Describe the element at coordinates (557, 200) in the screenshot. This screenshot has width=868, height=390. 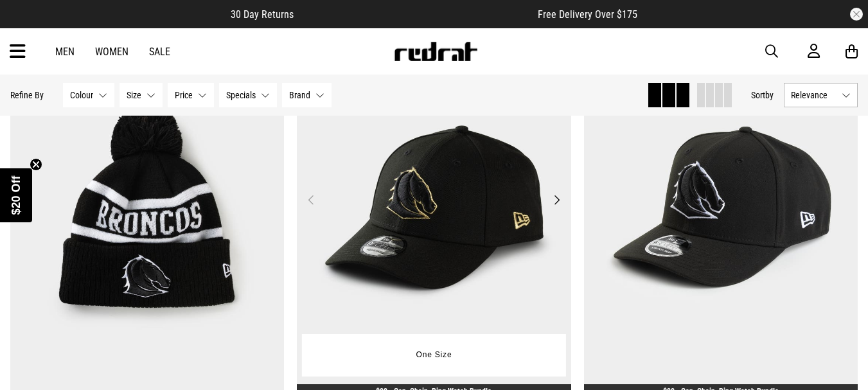
I see `button: Next` at that location.